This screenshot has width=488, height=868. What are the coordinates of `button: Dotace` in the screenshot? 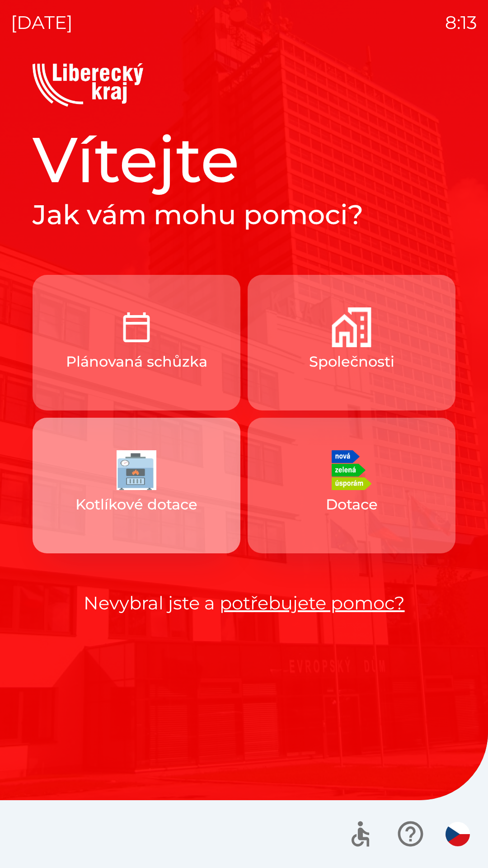 It's located at (352, 485).